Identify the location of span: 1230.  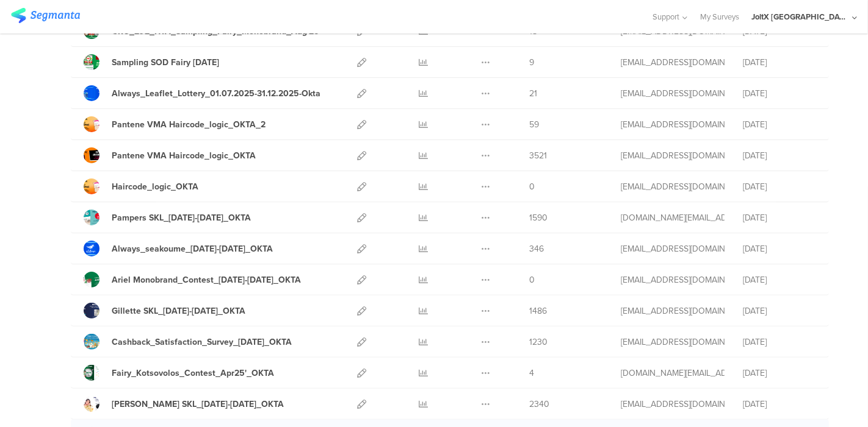
(538, 342).